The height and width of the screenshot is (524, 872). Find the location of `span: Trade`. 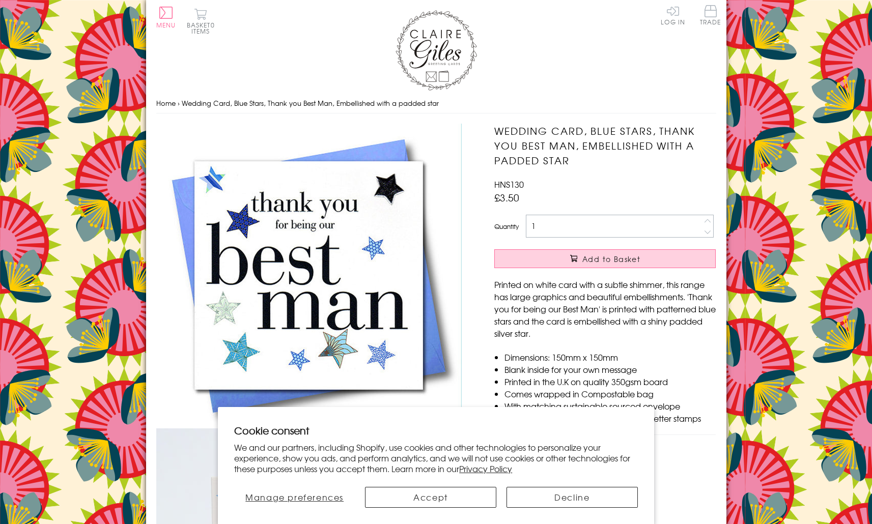

span: Trade is located at coordinates (711, 15).